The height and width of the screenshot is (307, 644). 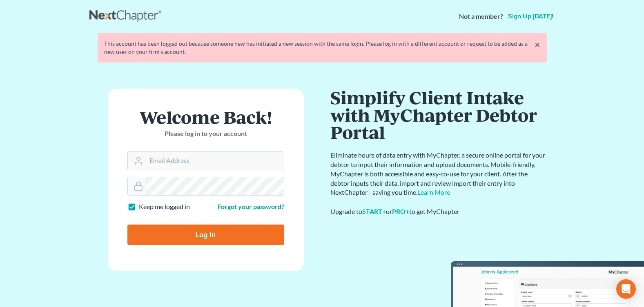 I want to click on label: Keep me logged in, so click(x=164, y=207).